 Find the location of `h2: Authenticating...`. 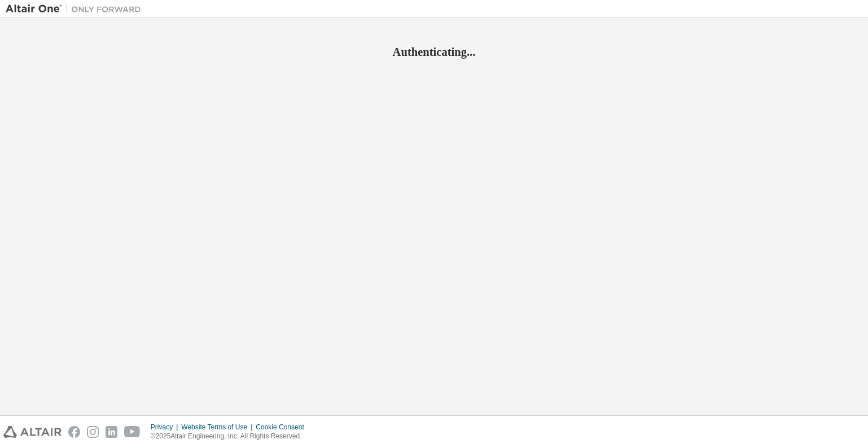

h2: Authenticating... is located at coordinates (434, 52).